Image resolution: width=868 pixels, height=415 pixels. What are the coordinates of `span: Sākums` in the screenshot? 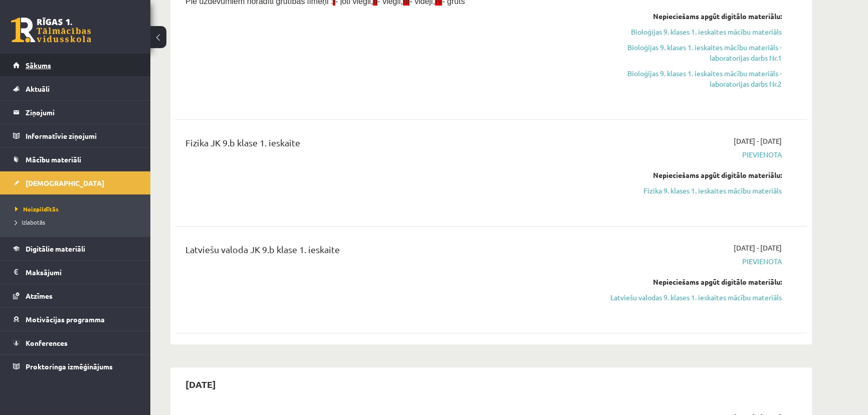 It's located at (38, 65).